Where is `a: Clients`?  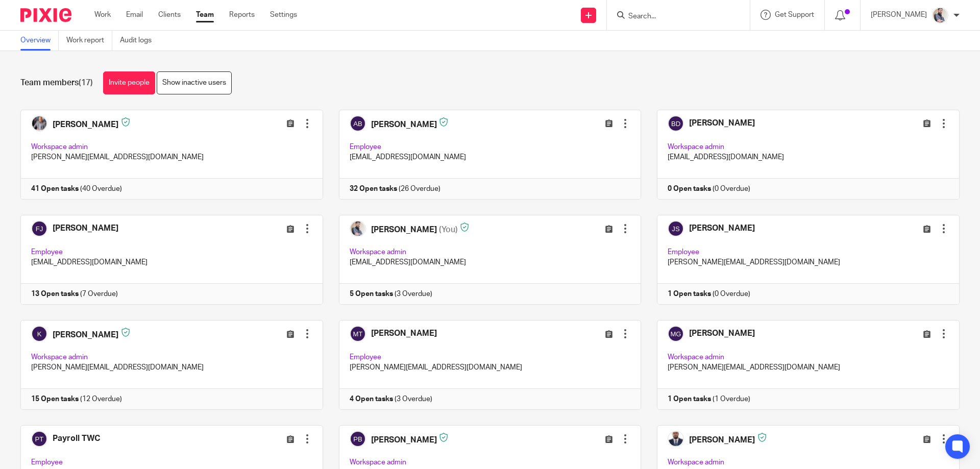
a: Clients is located at coordinates (169, 15).